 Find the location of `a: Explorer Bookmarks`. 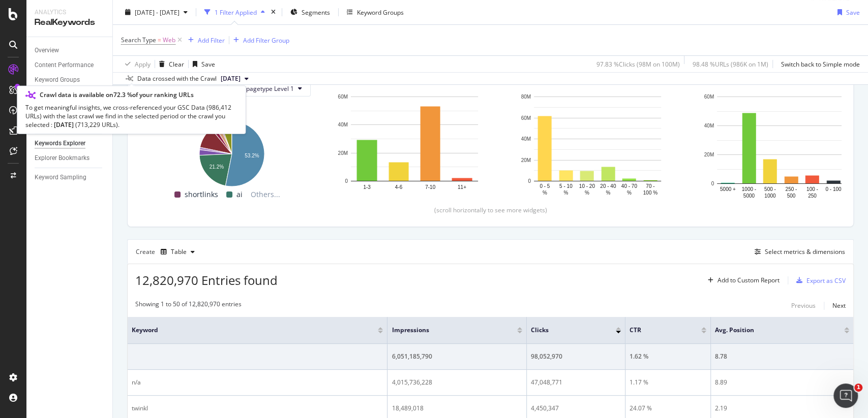

a: Explorer Bookmarks is located at coordinates (70, 158).